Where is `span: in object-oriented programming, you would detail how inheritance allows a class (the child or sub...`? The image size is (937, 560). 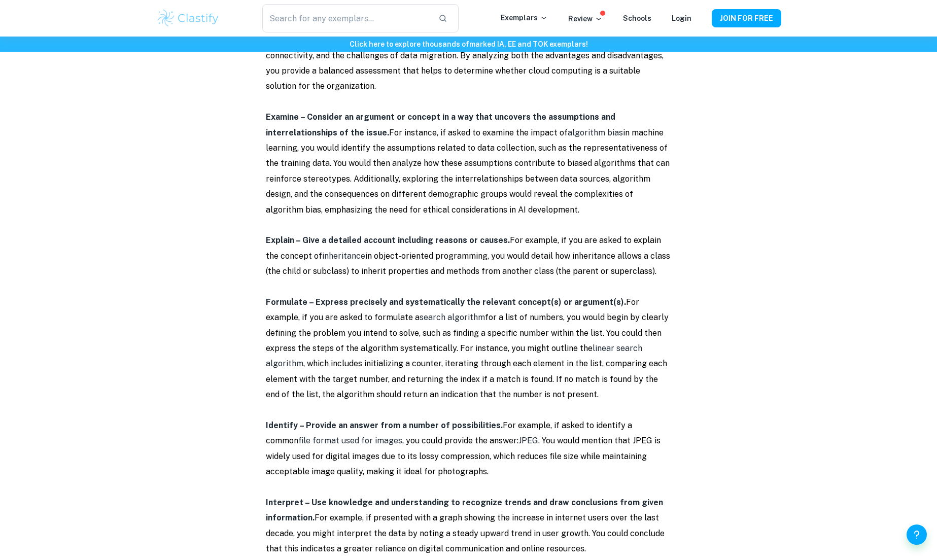
span: in object-oriented programming, you would detail how inheritance allows a class (the child or sub... is located at coordinates (468, 264).